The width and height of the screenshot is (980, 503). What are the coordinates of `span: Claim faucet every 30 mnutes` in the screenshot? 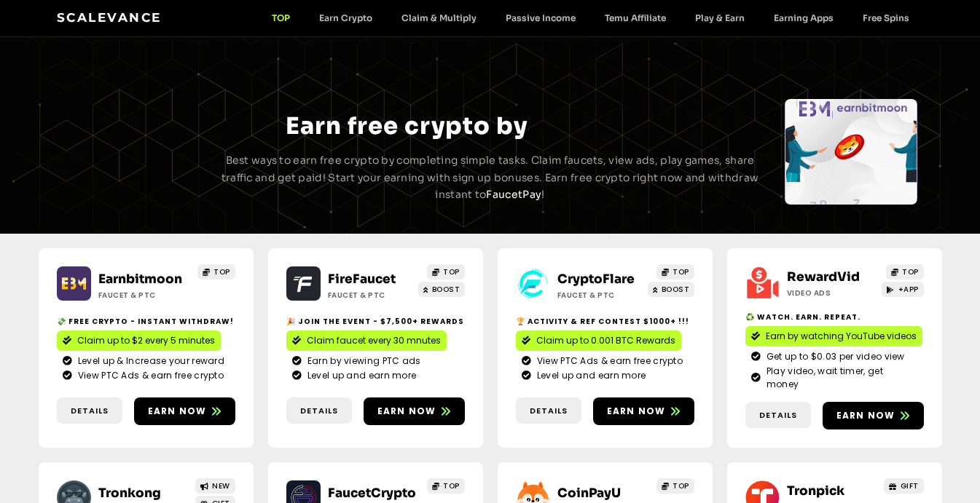 It's located at (374, 341).